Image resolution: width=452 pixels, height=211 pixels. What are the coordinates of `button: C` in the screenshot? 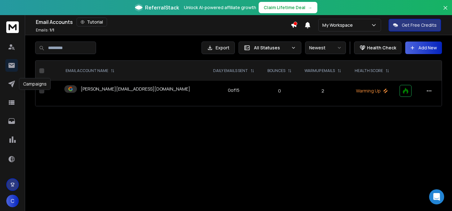 It's located at (13, 201).